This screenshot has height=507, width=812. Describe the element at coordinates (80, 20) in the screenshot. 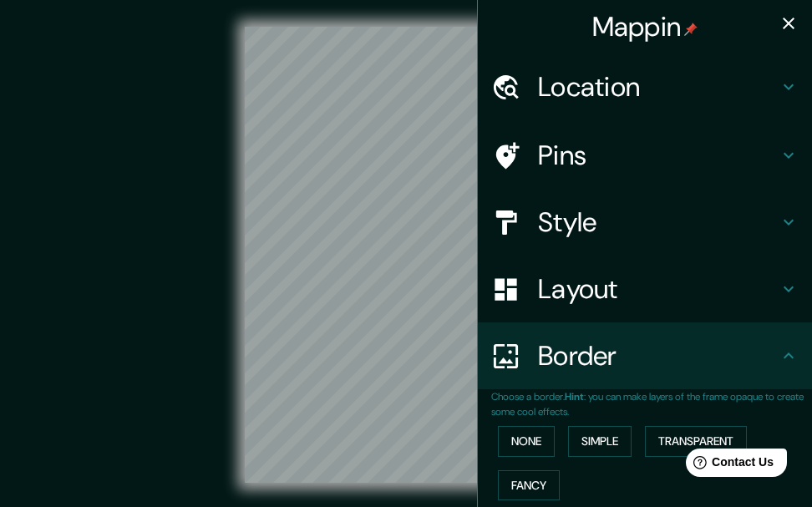

I see `span: Contact Us` at that location.